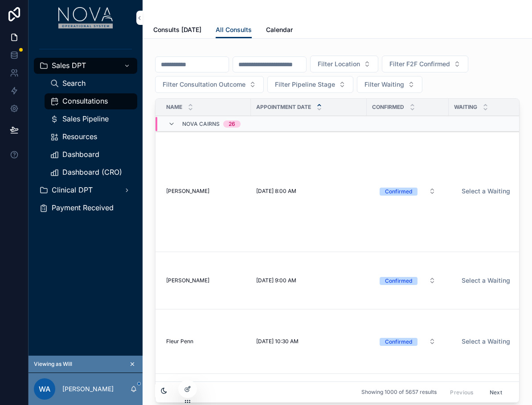 The width and height of the screenshot is (532, 405). I want to click on button: Next, so click(495, 392).